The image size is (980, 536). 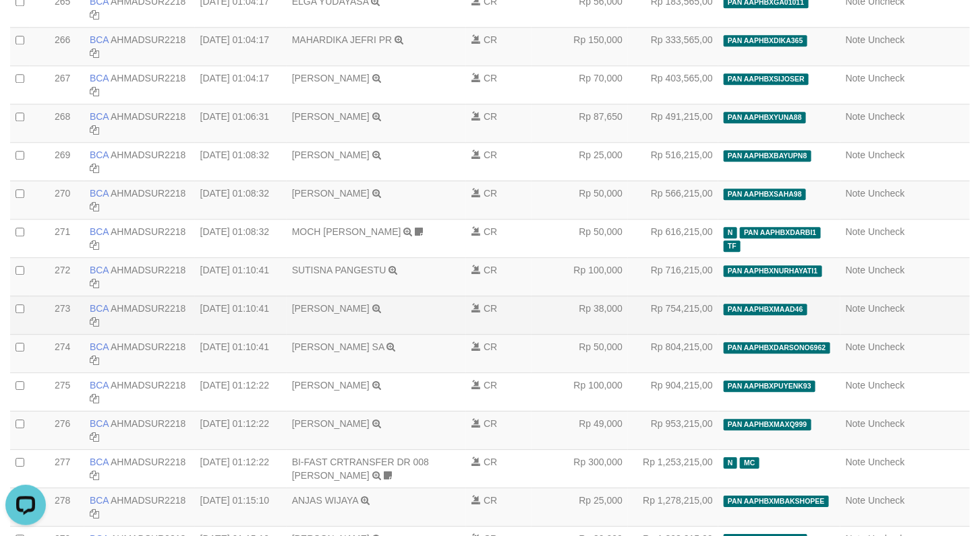 What do you see at coordinates (673, 161) in the screenshot?
I see `td: Rp 516,215,00` at bounding box center [673, 161].